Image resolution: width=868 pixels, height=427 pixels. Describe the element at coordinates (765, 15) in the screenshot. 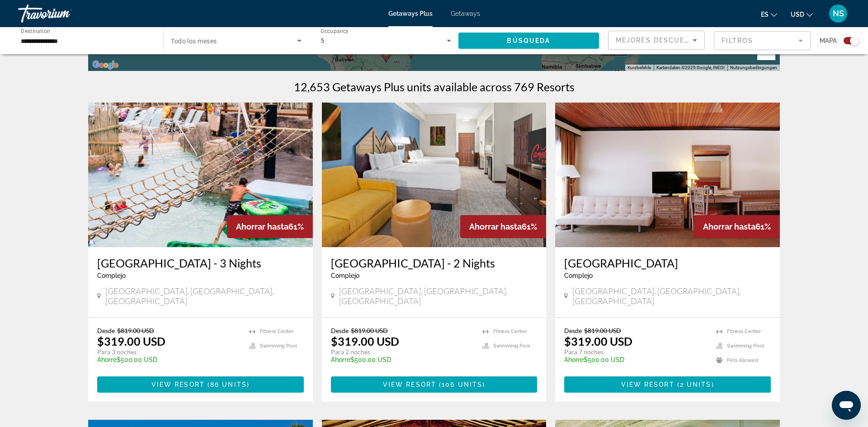

I see `span: es` at that location.